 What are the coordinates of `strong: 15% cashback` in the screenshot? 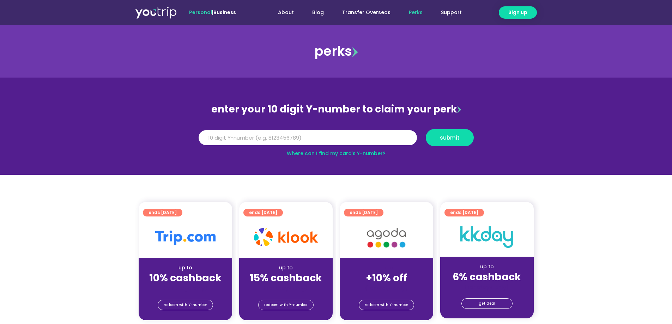 It's located at (286, 278).